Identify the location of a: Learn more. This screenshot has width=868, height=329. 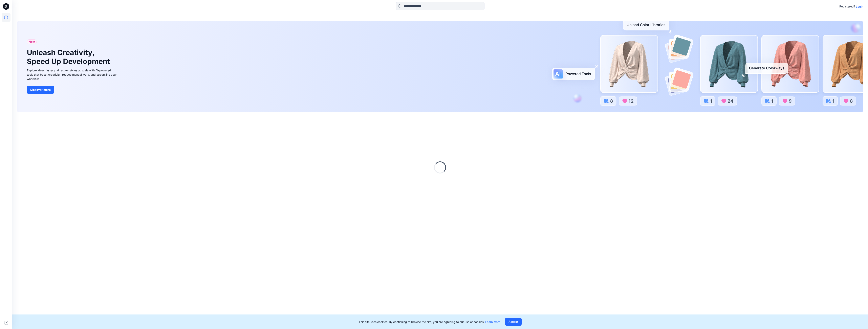
(493, 322).